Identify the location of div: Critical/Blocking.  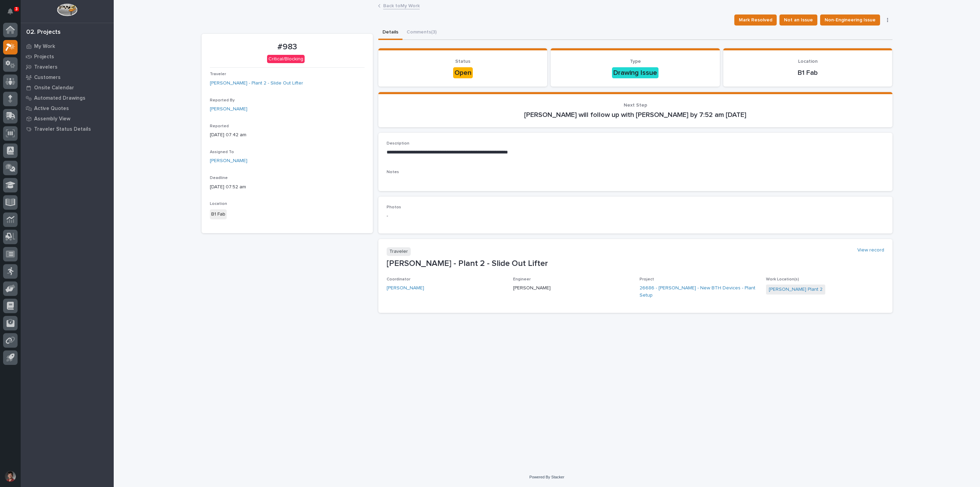
(286, 59).